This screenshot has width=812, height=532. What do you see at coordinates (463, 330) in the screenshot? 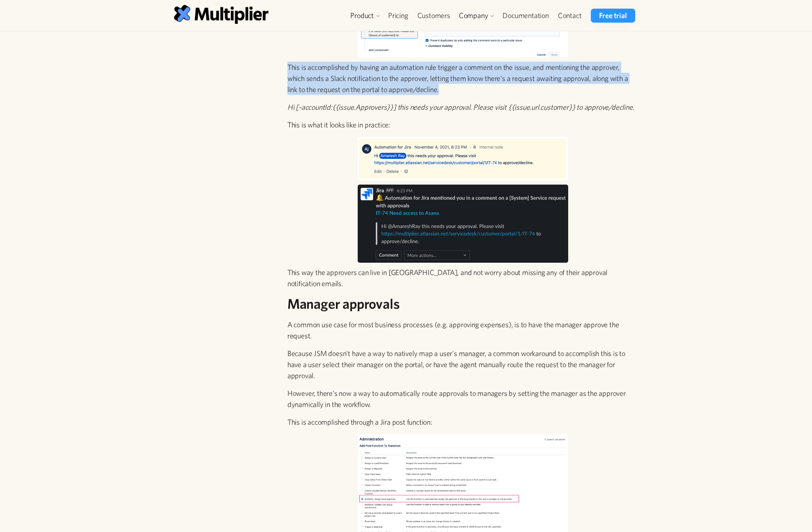
I see `p: A common use case for most business processes (e.g. approving expenses), is to have the manager a...` at bounding box center [463, 330].